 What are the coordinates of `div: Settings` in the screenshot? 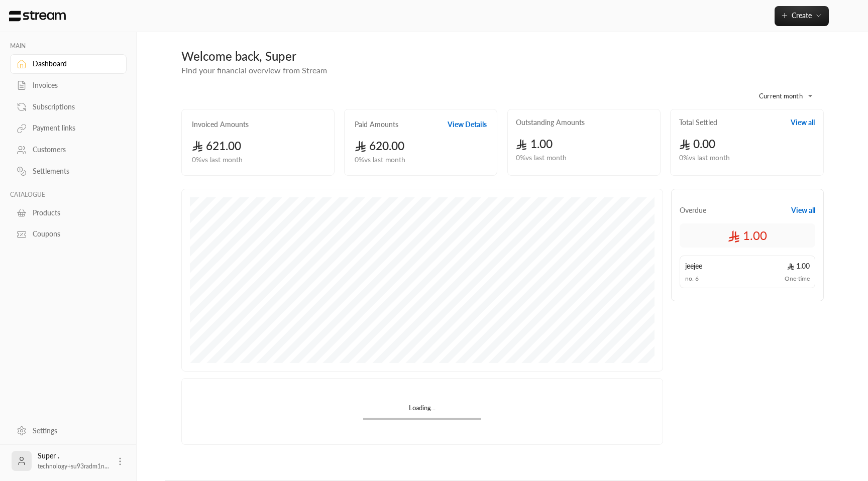 It's located at (74, 431).